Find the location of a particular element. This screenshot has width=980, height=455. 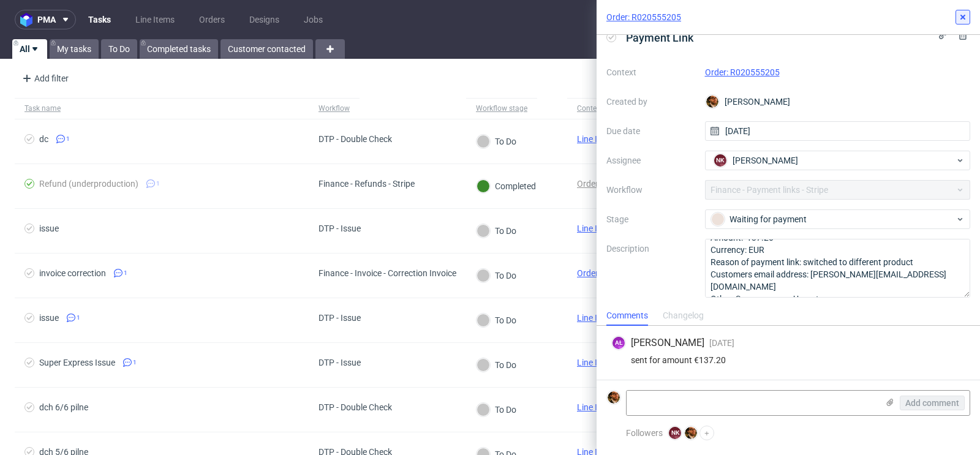

label: Description is located at coordinates (651, 268).